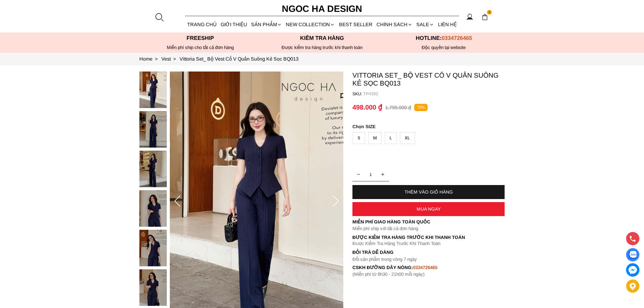 The width and height of the screenshot is (644, 308). Describe the element at coordinates (385, 259) in the screenshot. I see `font: Đổi sản phẩm trong vòng 7 ngày` at that location.